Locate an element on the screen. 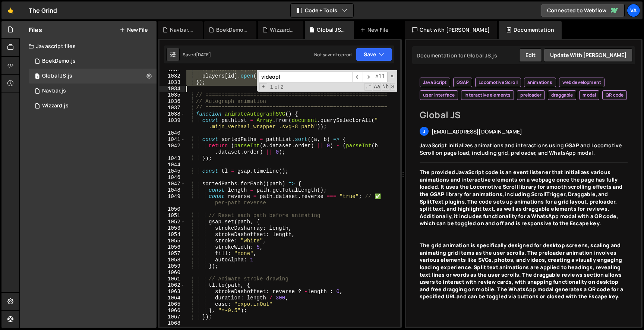 The width and height of the screenshot is (644, 330). div: The Grind is located at coordinates (43, 11).